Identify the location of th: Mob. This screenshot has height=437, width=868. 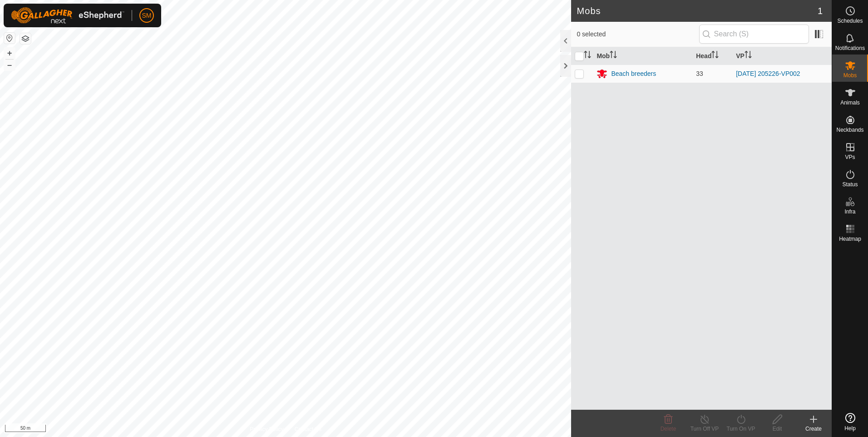
(643, 56).